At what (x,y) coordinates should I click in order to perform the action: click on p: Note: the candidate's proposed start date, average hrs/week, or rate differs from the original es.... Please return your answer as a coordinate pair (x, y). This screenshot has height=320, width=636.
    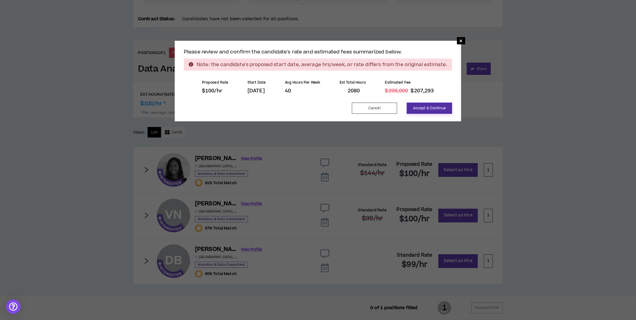
    Looking at the image, I should click on (318, 65).